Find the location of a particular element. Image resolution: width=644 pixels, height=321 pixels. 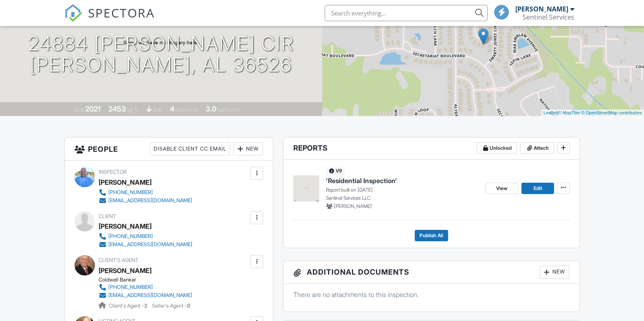

span: Seller's Agent - is located at coordinates (171, 306).